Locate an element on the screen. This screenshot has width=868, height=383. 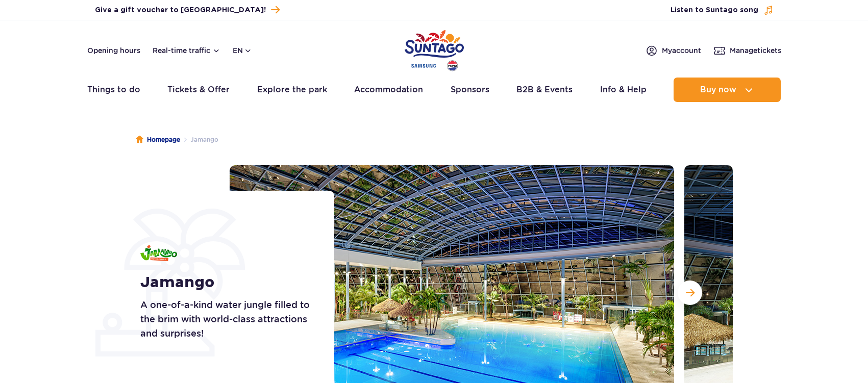
a: Myaccount is located at coordinates (673, 51).